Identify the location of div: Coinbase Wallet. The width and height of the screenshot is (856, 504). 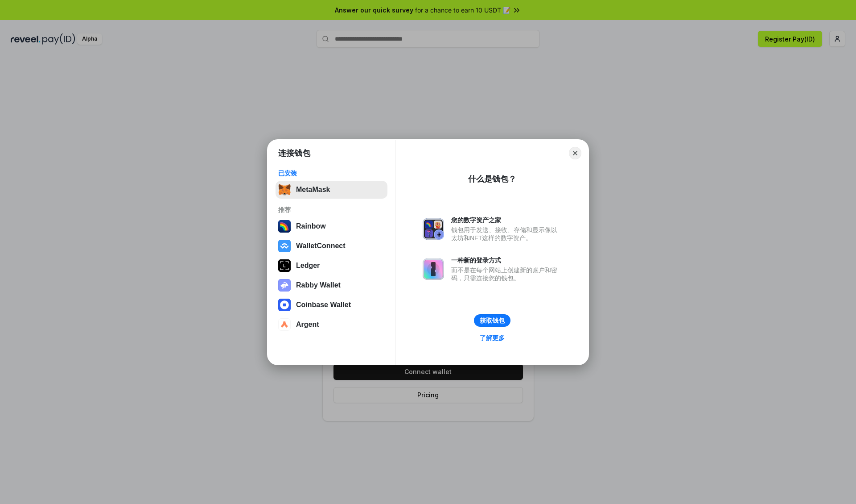
(323, 305).